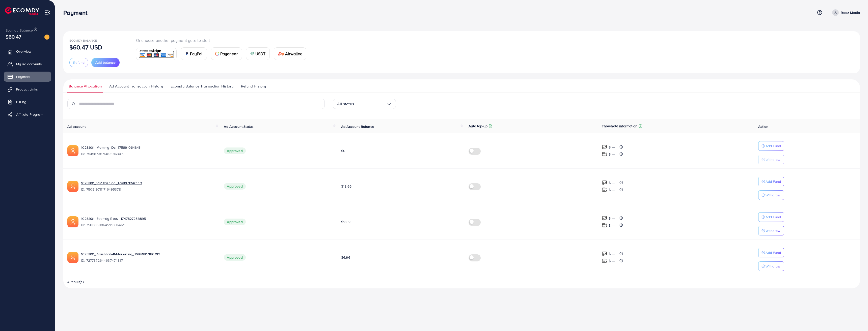  What do you see at coordinates (253, 86) in the screenshot?
I see `span: Refund History` at bounding box center [253, 86].